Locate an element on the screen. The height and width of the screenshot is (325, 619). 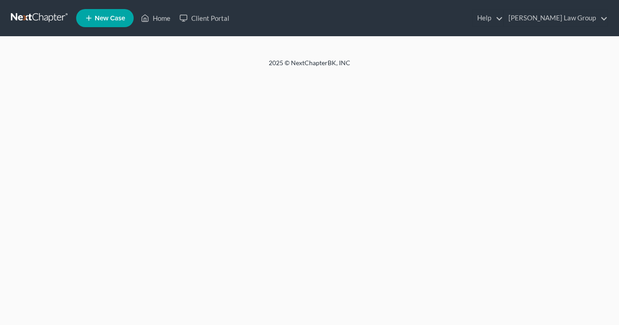
div: 2025 © NextChapterBK, INC is located at coordinates (309, 67).